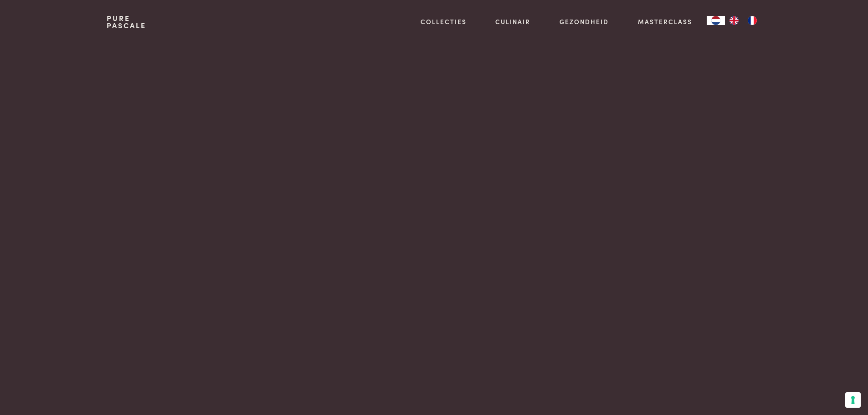  I want to click on a: Collecties, so click(443, 22).